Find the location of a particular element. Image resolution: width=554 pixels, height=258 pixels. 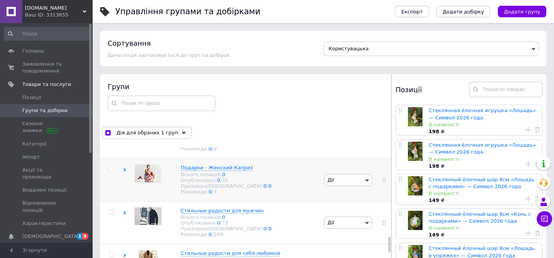

span: Акції та промокоди is located at coordinates (47, 174).